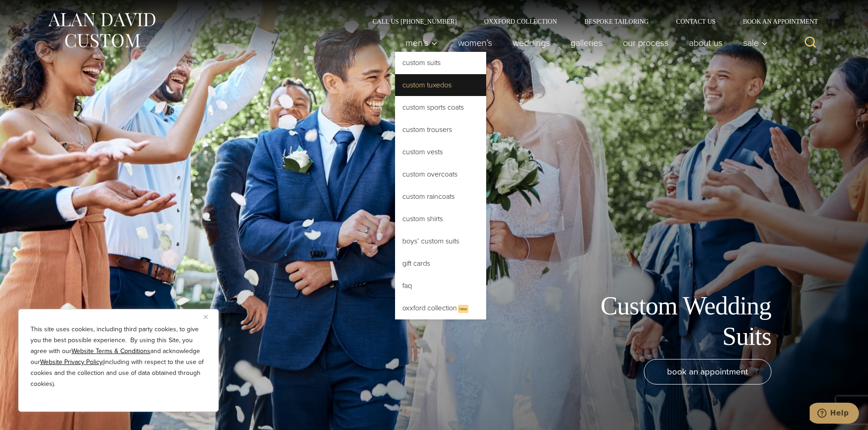  I want to click on img: Alan David Custom, so click(102, 30).